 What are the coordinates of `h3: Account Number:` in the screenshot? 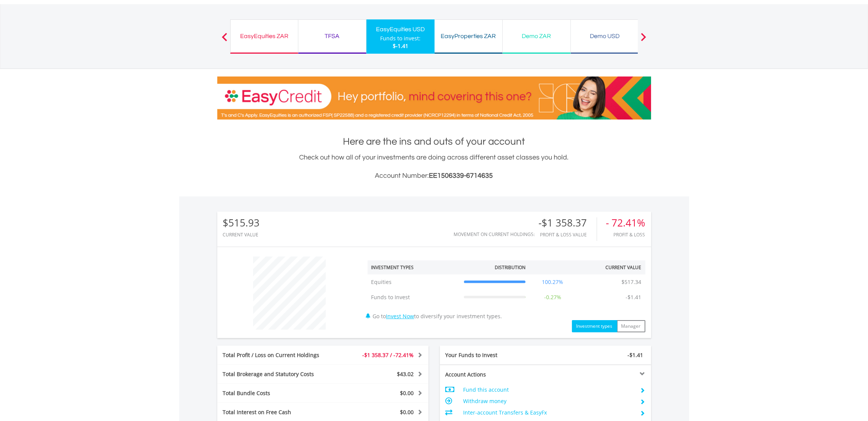 It's located at (434, 176).